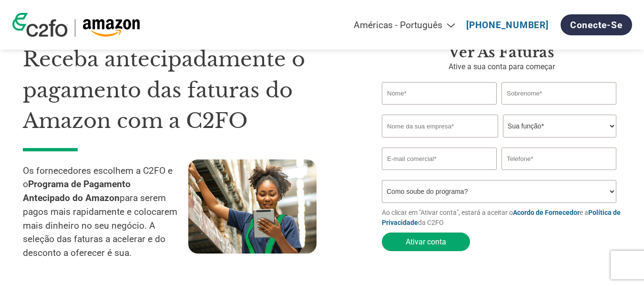  I want to click on img: c2fo logo, so click(40, 25).